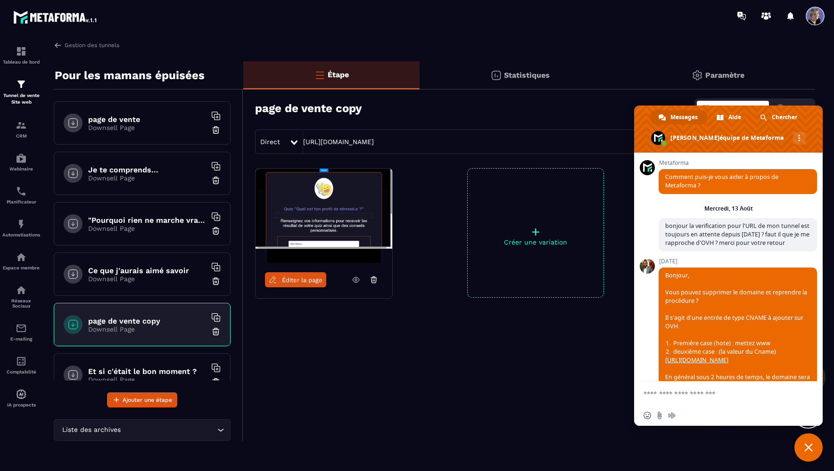 The image size is (834, 471). I want to click on a: accountantaccountantComptabilité, so click(21, 365).